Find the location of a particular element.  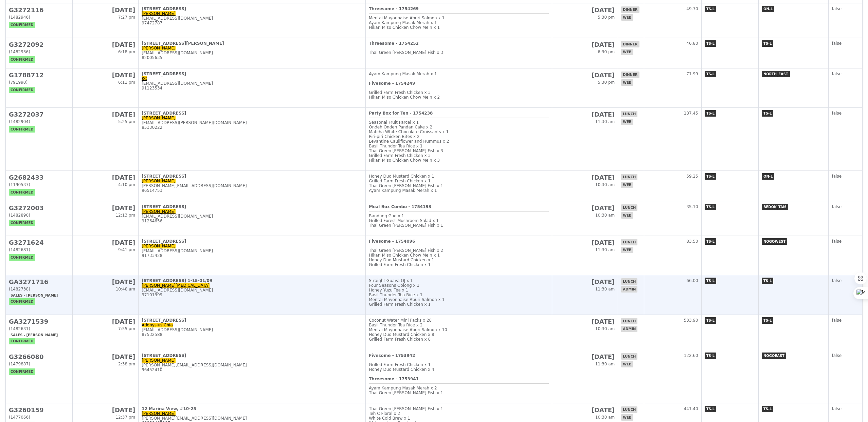

span: 187.45 is located at coordinates (691, 113).